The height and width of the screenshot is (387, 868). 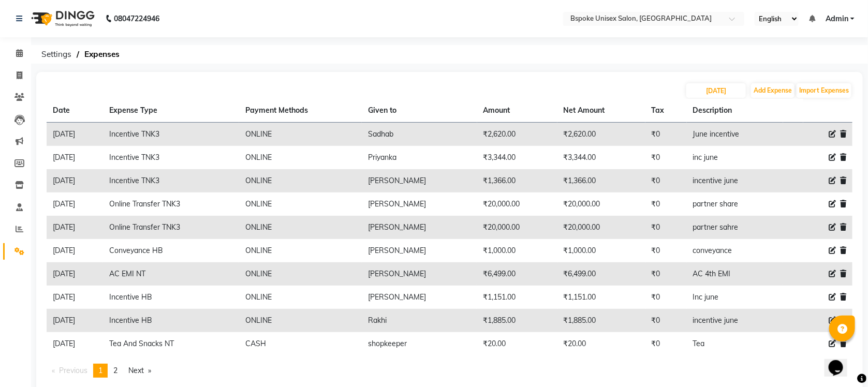 What do you see at coordinates (102, 54) in the screenshot?
I see `span: Expenses` at bounding box center [102, 54].